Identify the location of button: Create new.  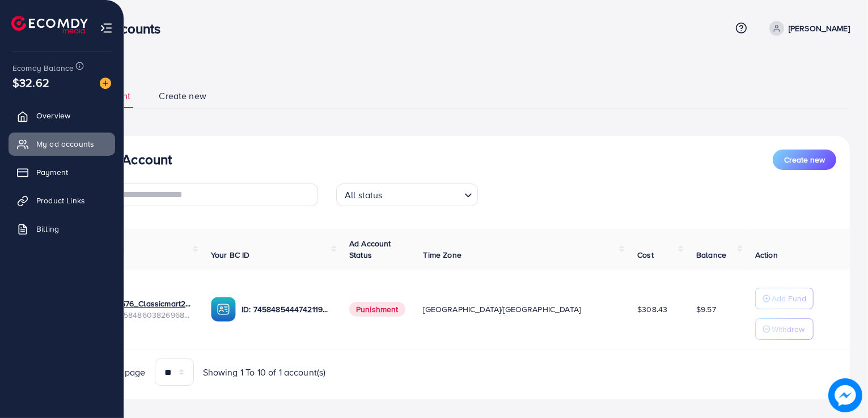
(804, 160).